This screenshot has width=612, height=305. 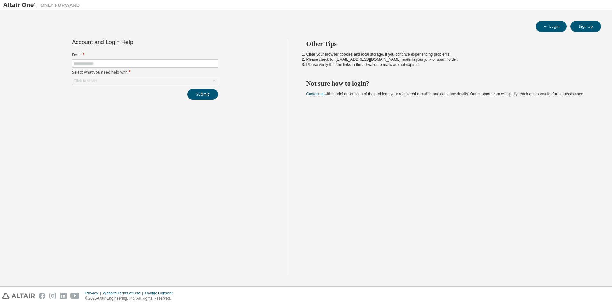 What do you see at coordinates (448, 84) in the screenshot?
I see `h2: Not sure how to login?` at bounding box center [448, 84].